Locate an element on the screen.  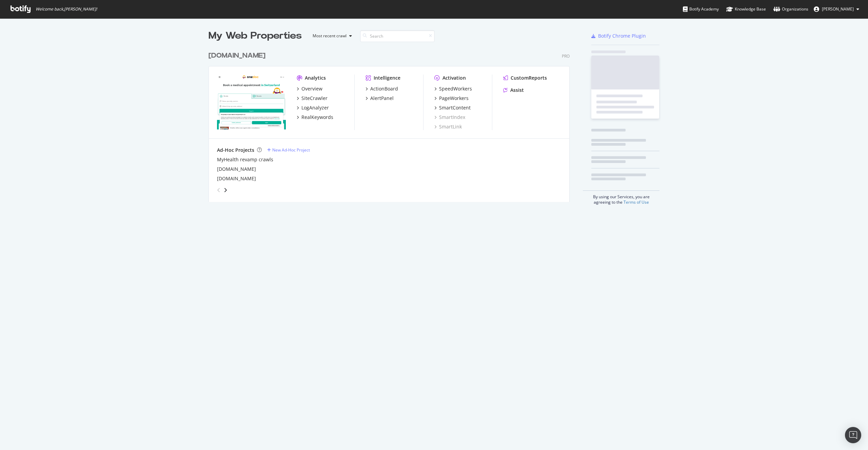
a: Terms of Use is located at coordinates (636, 202).